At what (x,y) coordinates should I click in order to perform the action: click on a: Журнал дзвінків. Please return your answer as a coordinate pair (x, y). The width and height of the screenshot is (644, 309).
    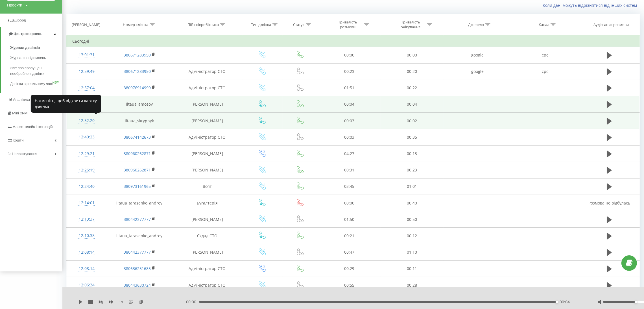
    Looking at the image, I should click on (36, 48).